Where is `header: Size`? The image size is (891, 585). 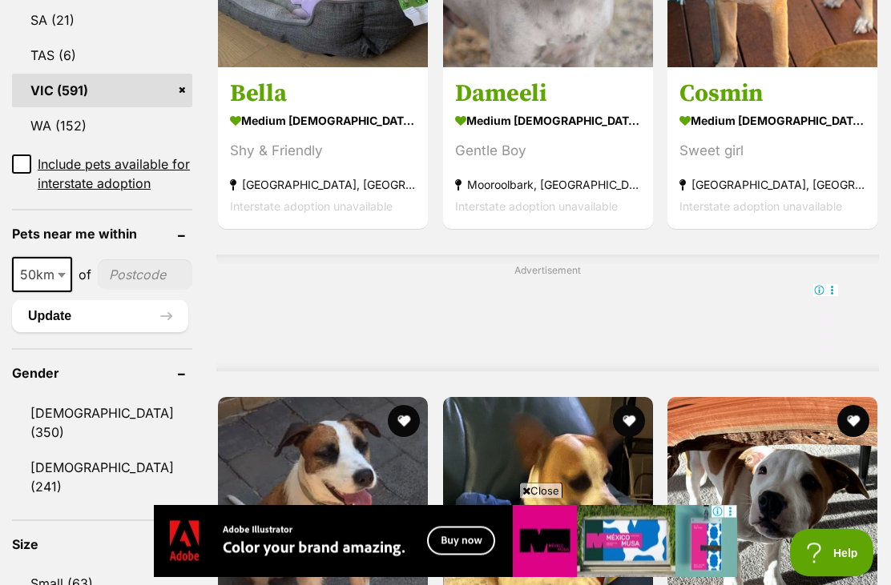 header: Size is located at coordinates (102, 545).